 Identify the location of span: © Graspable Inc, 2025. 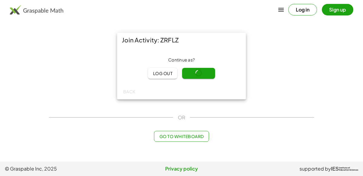
(63, 168).